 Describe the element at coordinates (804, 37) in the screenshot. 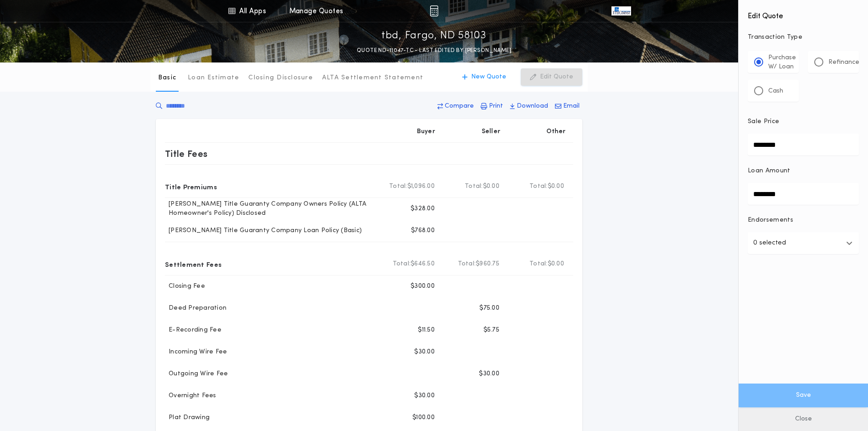

I see `p: Transaction Type` at that location.